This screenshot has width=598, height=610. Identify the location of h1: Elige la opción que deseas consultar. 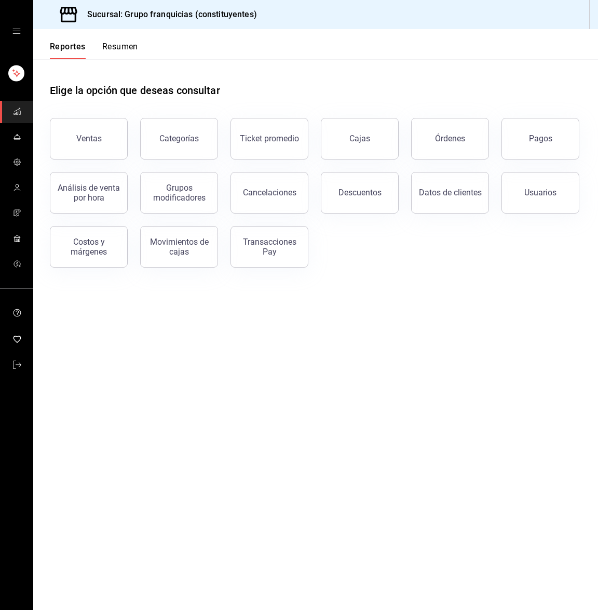
(135, 90).